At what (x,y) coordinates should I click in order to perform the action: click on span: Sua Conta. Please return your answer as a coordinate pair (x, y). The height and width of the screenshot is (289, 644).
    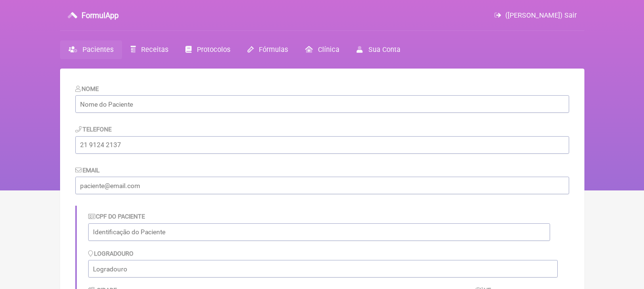
    Looking at the image, I should click on (384, 50).